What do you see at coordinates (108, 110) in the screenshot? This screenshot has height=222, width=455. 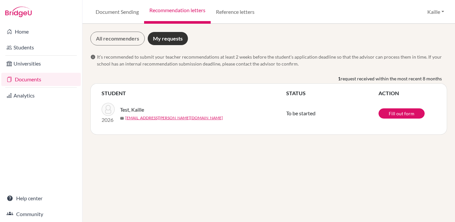 I see `img: Test, Kaille` at bounding box center [108, 110].